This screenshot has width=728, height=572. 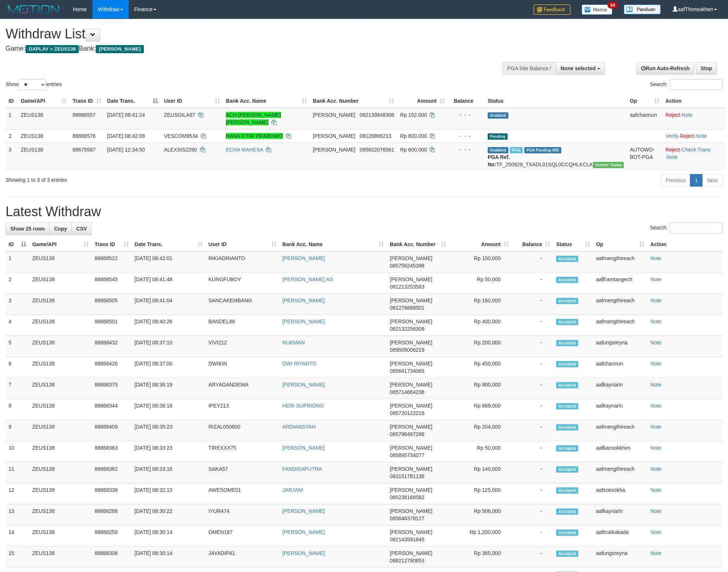 What do you see at coordinates (112, 389) in the screenshot?
I see `td: 88868375` at bounding box center [112, 389].